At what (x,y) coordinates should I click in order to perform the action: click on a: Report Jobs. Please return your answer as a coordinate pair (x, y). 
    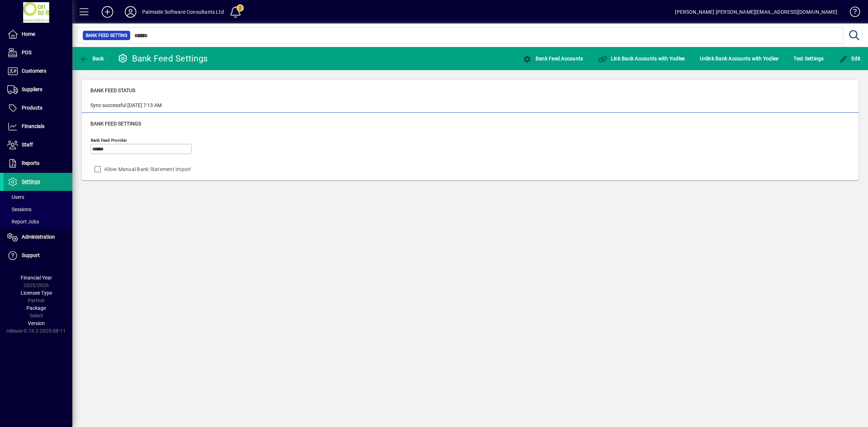
    Looking at the image, I should click on (38, 222).